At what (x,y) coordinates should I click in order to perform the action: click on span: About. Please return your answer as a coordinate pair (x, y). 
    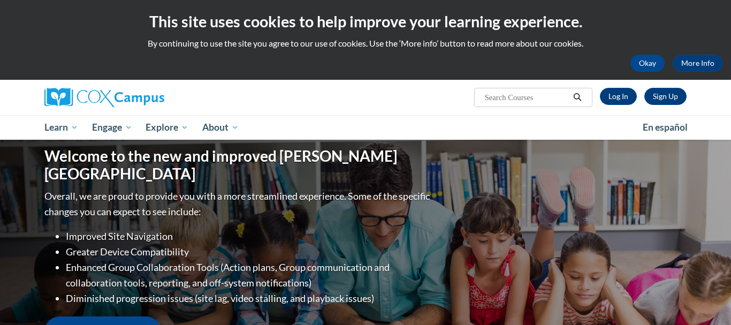
    Looking at the image, I should click on (220, 127).